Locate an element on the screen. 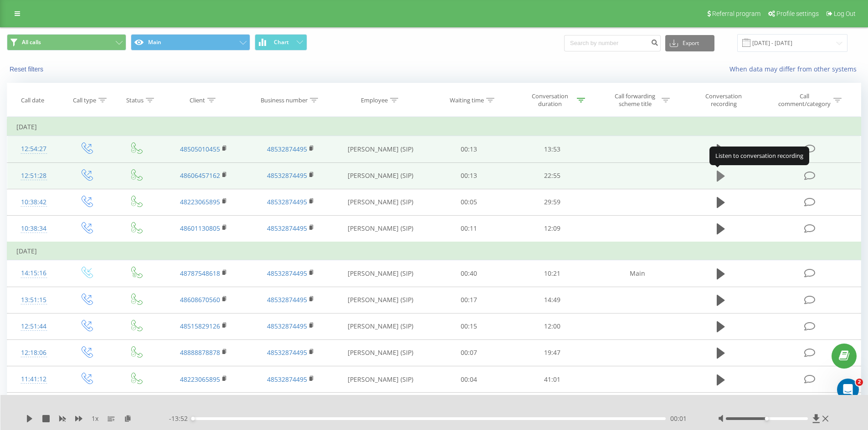 Image resolution: width=868 pixels, height=430 pixels. span: Referral program is located at coordinates (736, 13).